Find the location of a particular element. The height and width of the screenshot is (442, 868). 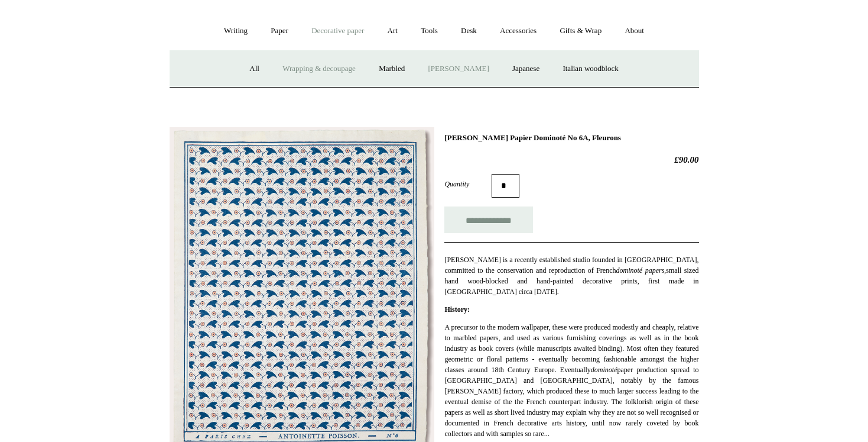

label: Quantity is located at coordinates (468, 184).